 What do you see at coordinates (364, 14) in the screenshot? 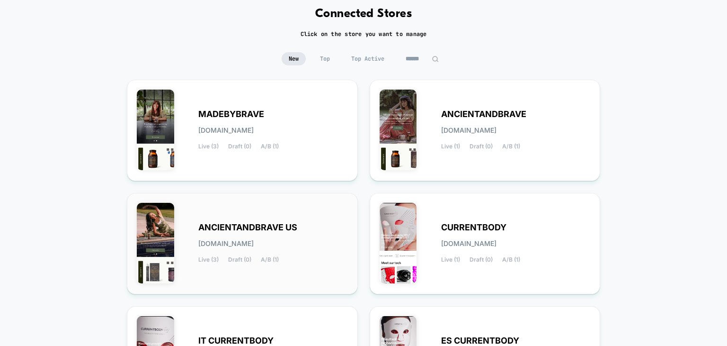
I see `h1: Connected Stores` at bounding box center [364, 14].